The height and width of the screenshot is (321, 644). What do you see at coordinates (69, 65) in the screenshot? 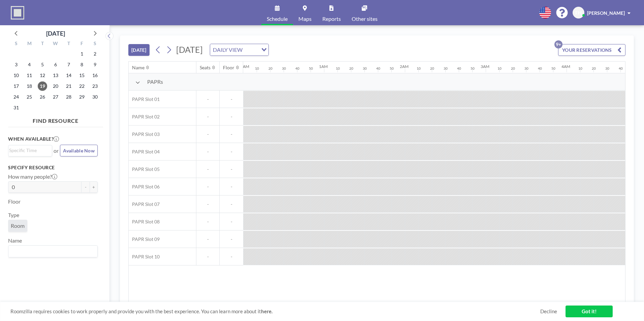
I see `span: Thursday, August 7, 2025` at bounding box center [69, 65].